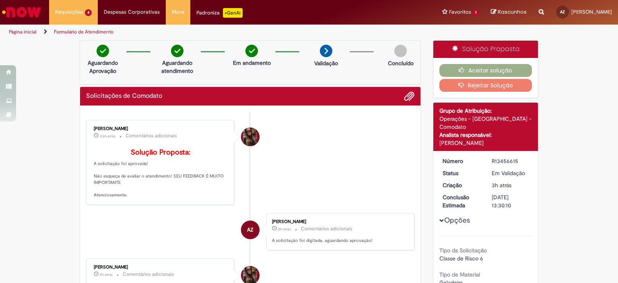 This screenshot has height=283, width=618. I want to click on dt: Criação, so click(461, 185).